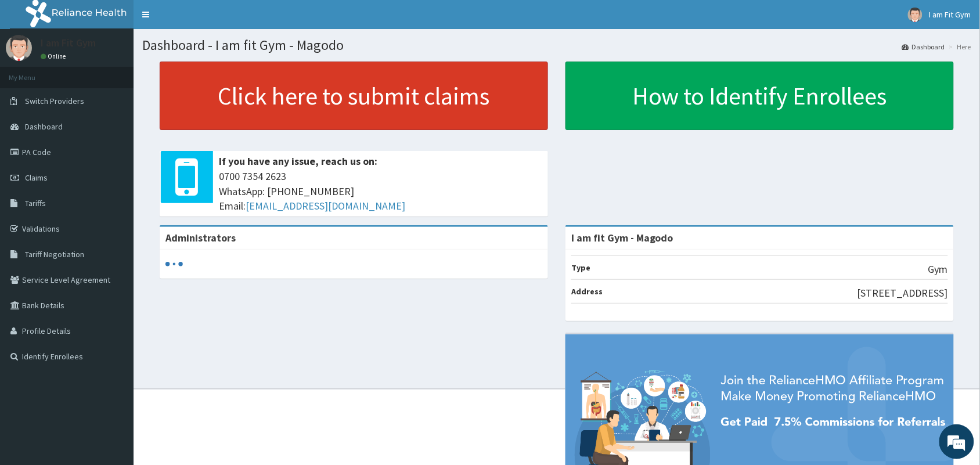 This screenshot has height=465, width=980. What do you see at coordinates (353, 96) in the screenshot?
I see `a: Click here to submit claims` at bounding box center [353, 96].